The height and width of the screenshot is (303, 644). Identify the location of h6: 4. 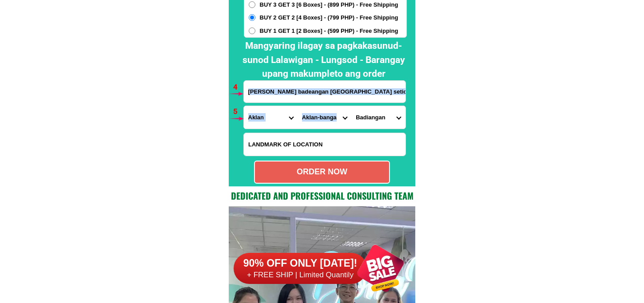
(238, 87).